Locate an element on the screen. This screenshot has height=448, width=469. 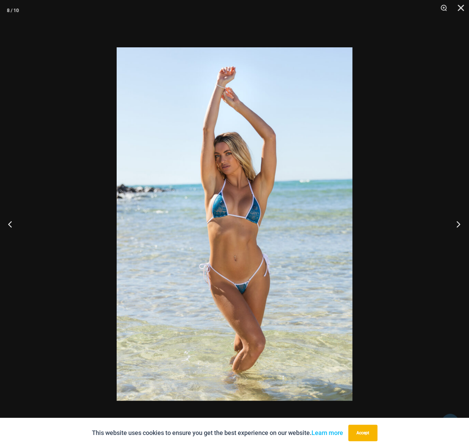
img: Waves Breaking Ocean 312 Top 456 Bottom 012 is located at coordinates (234, 224).